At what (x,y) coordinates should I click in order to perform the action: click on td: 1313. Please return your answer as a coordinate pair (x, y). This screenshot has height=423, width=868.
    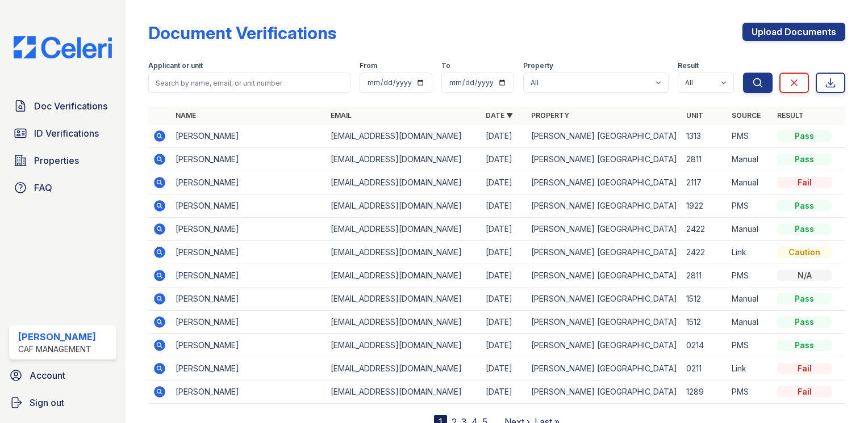
    Looking at the image, I should click on (704, 136).